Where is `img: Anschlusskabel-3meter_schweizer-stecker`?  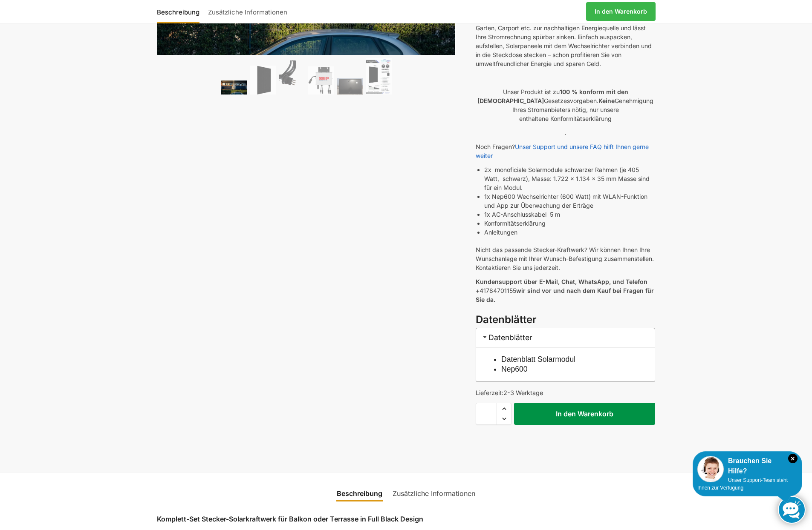 img: Anschlusskabel-3meter_schweizer-stecker is located at coordinates (292, 77).